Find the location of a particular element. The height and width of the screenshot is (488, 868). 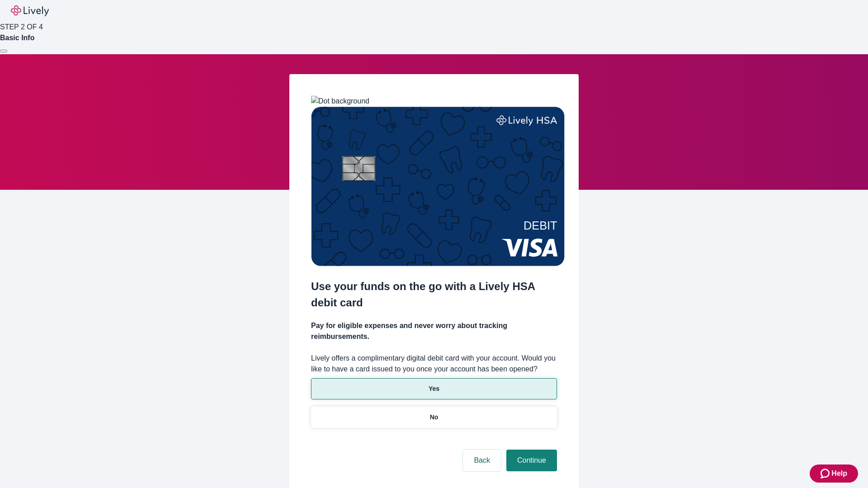

button: Yes is located at coordinates (434, 389).